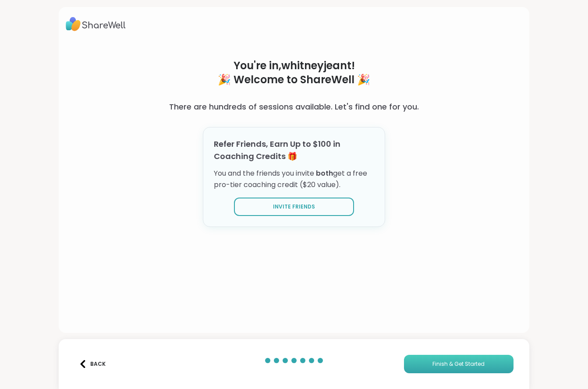 Image resolution: width=588 pixels, height=389 pixels. I want to click on span: Finish & Get Started, so click(458, 364).